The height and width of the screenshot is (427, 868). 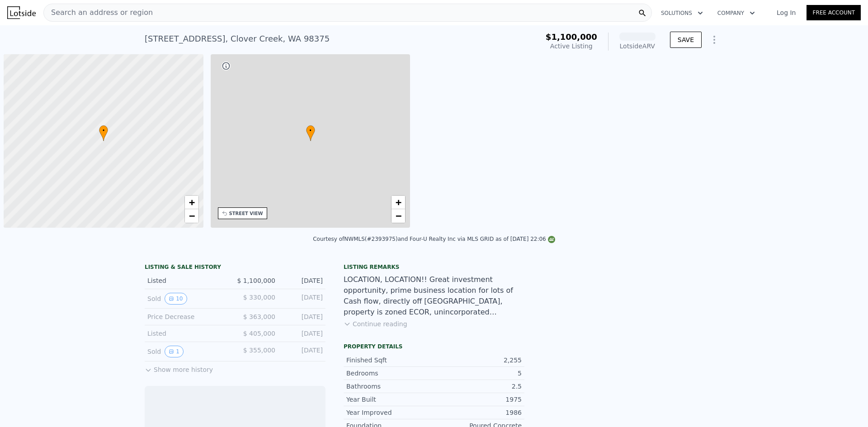 I want to click on span: $ 1,100,000, so click(x=256, y=280).